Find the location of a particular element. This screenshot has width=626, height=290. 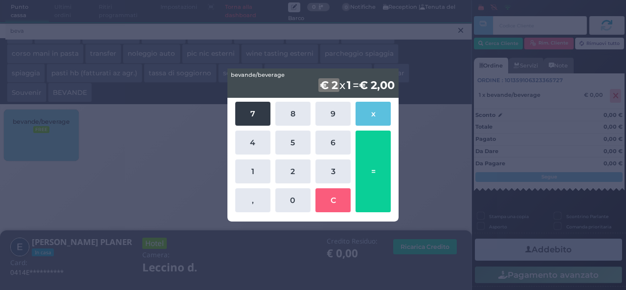

b: 1 is located at coordinates (349, 85).